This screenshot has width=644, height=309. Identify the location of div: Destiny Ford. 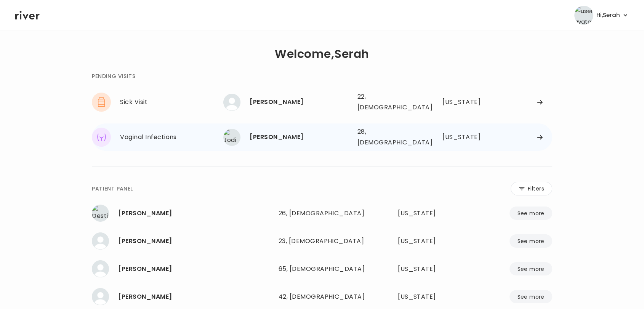
(195, 213).